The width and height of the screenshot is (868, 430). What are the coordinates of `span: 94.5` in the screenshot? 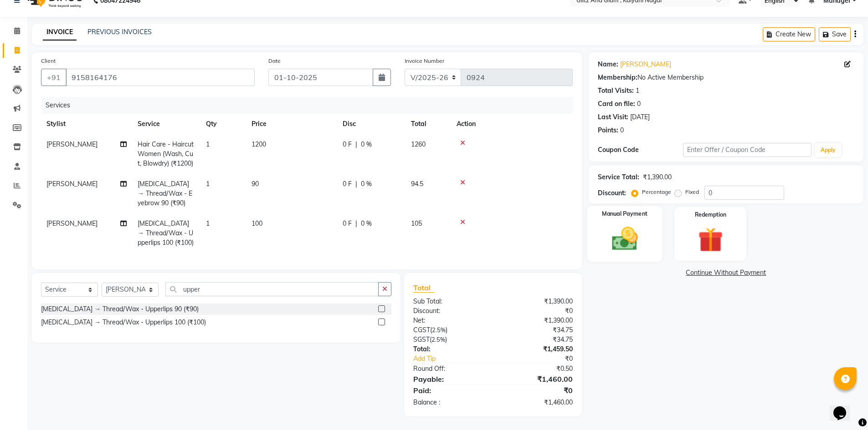 It's located at (417, 184).